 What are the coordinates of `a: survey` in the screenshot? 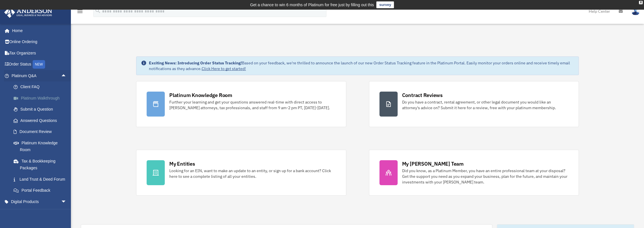 It's located at (385, 5).